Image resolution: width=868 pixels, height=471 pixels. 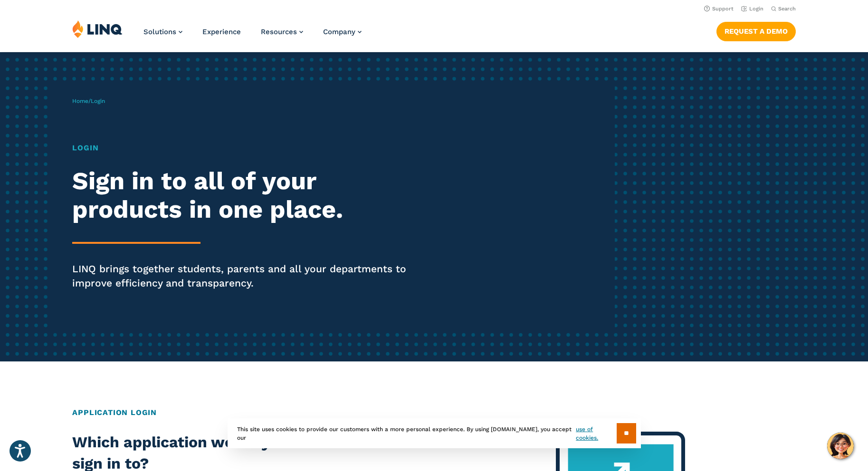 I want to click on a: Solutions, so click(x=163, y=32).